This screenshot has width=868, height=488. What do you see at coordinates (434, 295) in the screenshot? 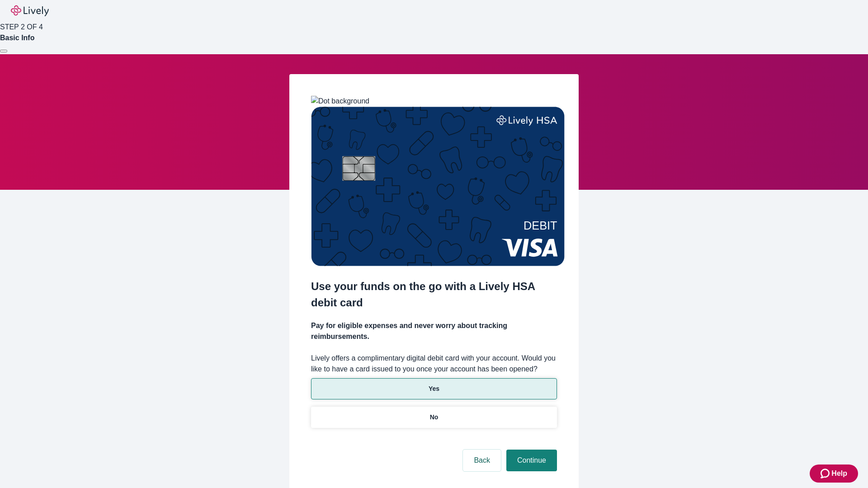
I see `h2: Use your funds on the go with a Lively HSA debit card` at bounding box center [434, 295].